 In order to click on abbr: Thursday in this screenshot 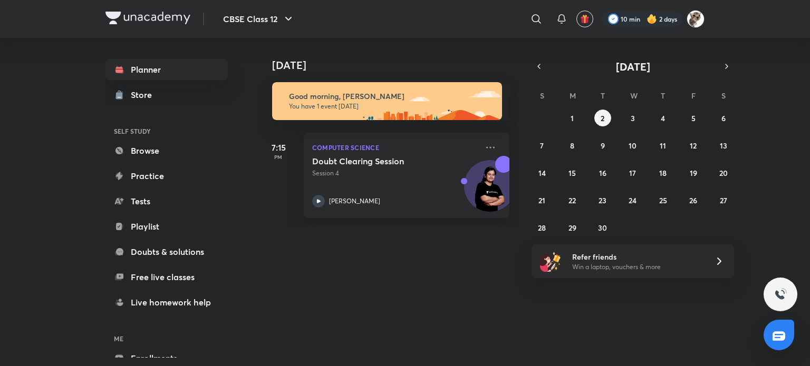, I will do `click(663, 95)`.